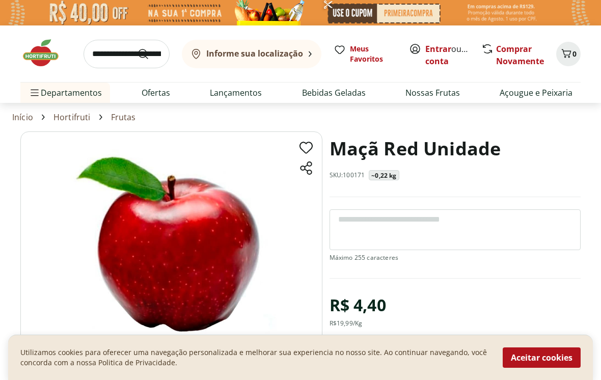 The height and width of the screenshot is (380, 601). Describe the element at coordinates (520, 55) in the screenshot. I see `a: Comprar Novamente` at that location.